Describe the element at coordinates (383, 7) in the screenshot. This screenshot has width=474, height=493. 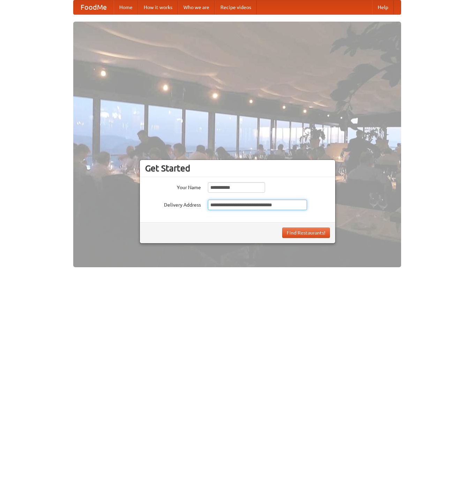
I see `a: Help` at that location.